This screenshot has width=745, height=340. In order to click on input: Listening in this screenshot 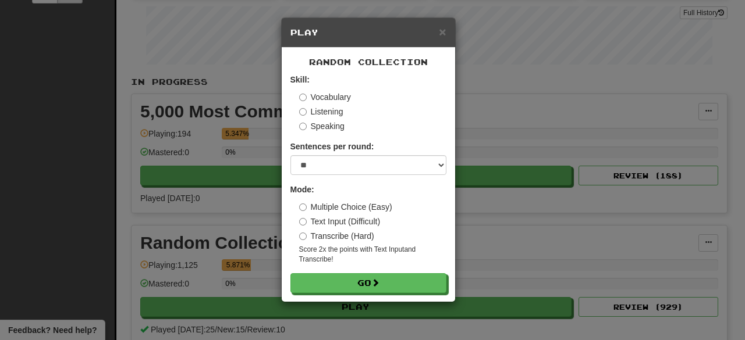, I will do `click(302, 112)`.